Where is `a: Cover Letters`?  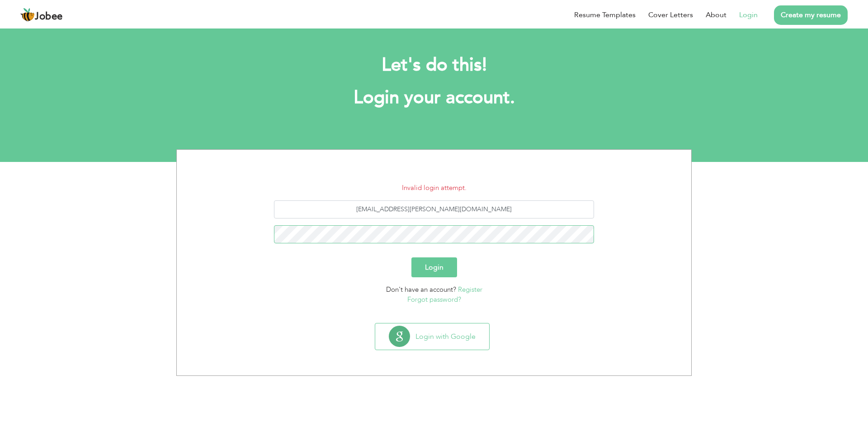 a: Cover Letters is located at coordinates (670, 15).